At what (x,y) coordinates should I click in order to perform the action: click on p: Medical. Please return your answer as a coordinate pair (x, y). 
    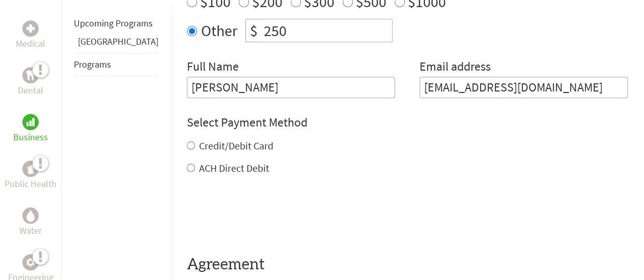
    Looking at the image, I should click on (31, 43).